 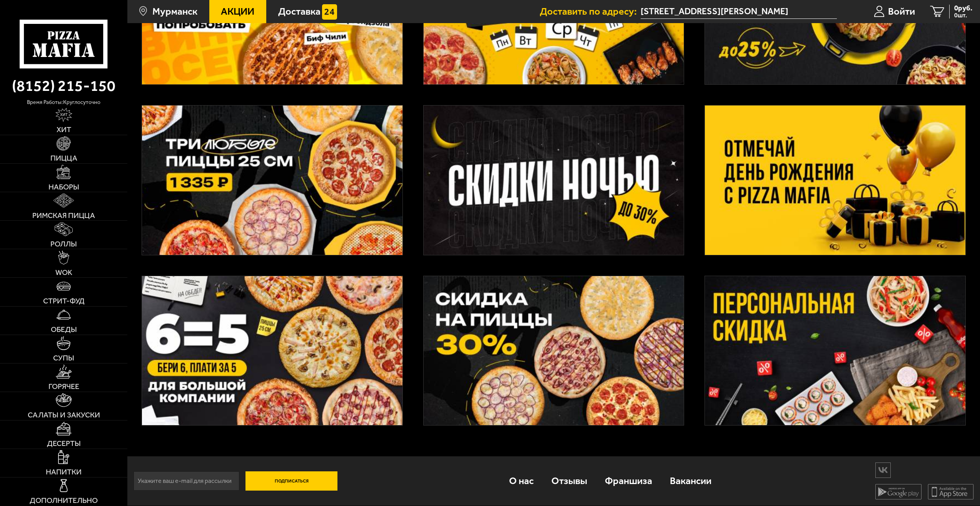 I want to click on button: Подписаться, so click(x=291, y=481).